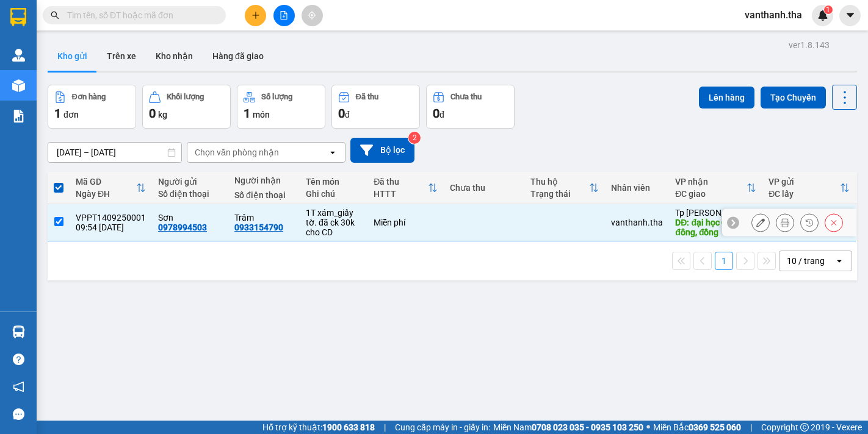  What do you see at coordinates (829, 10) in the screenshot?
I see `sup: 1` at bounding box center [829, 10].